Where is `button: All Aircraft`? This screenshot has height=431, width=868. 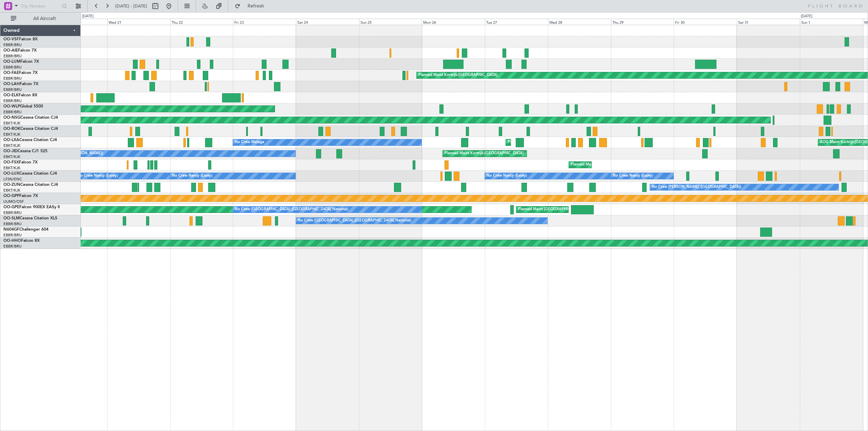
button: All Aircraft is located at coordinates (40, 19).